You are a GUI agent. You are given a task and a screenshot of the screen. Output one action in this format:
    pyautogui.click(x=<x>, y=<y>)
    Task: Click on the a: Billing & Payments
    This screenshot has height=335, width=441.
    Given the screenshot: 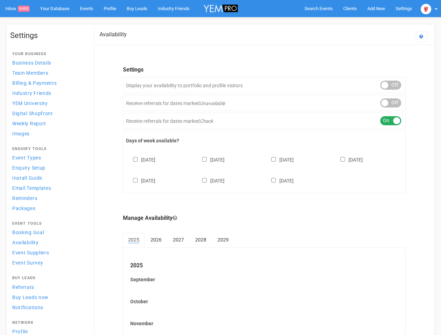 What is the action you would take?
    pyautogui.click(x=49, y=83)
    